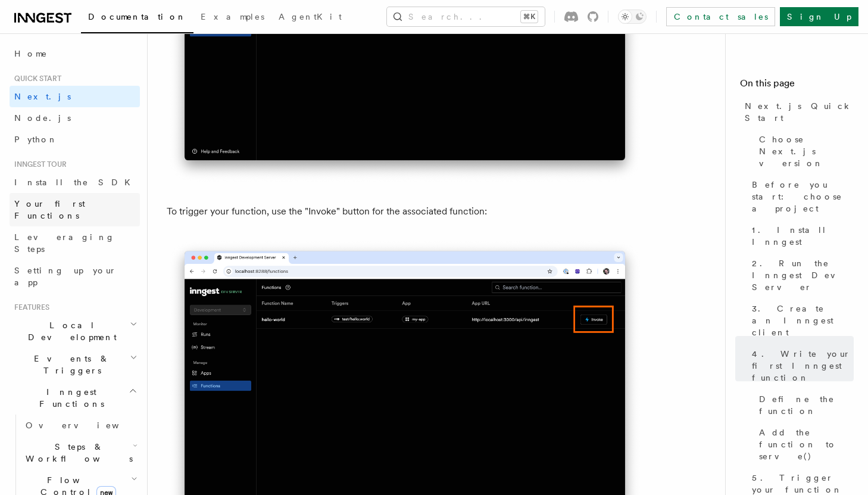 The width and height of the screenshot is (868, 495). I want to click on a: 1. Install Inngest, so click(800, 236).